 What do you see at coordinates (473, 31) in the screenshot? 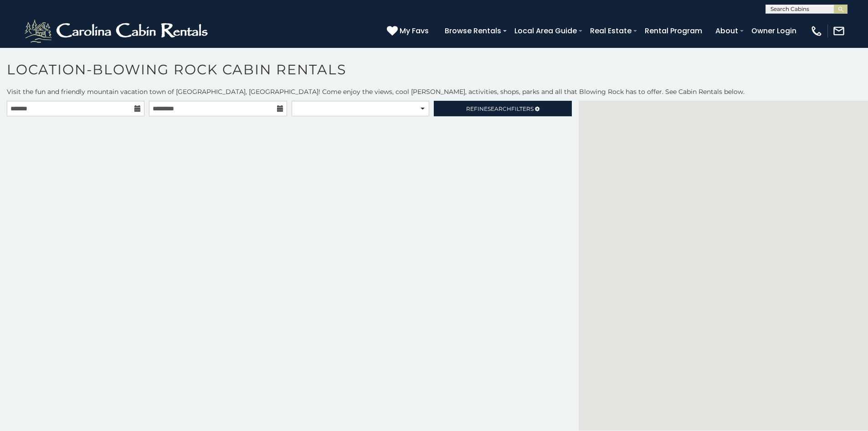
I see `a: Browse Rentals` at bounding box center [473, 31].